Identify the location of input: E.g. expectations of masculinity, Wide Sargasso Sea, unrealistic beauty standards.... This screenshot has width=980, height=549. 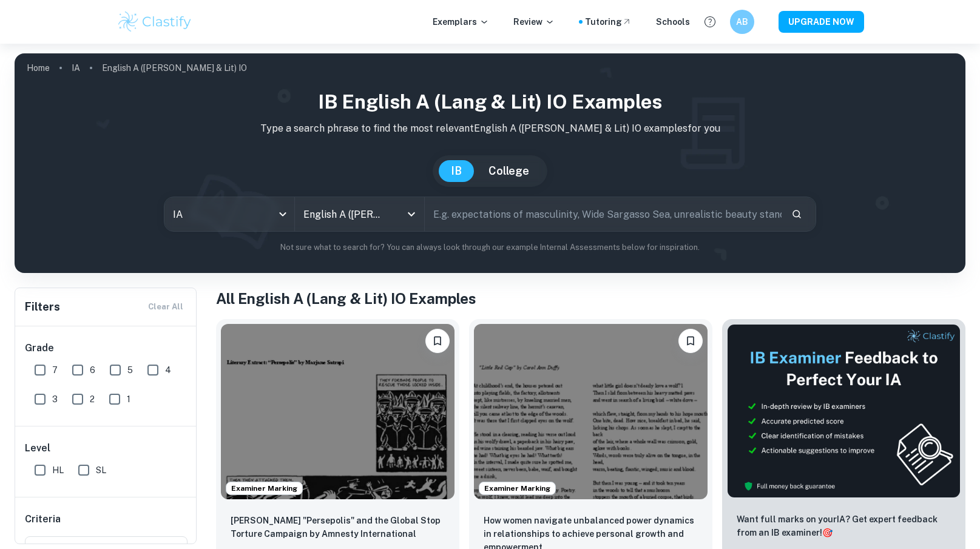
(603, 214).